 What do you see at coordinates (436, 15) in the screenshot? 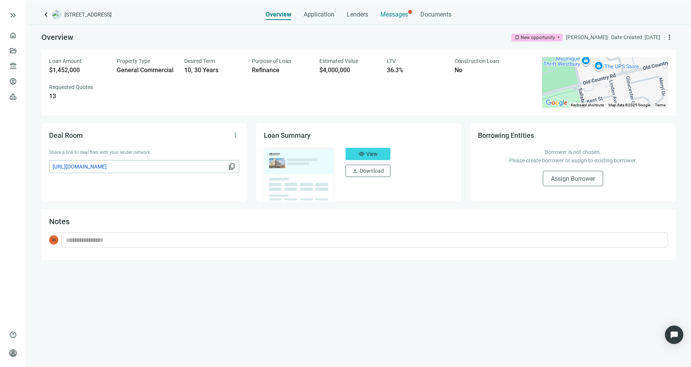
I see `span: Documents` at bounding box center [436, 15].